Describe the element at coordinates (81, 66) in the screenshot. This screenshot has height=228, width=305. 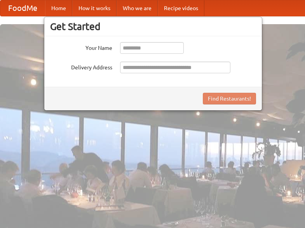
I see `label: Delivery Address` at that location.